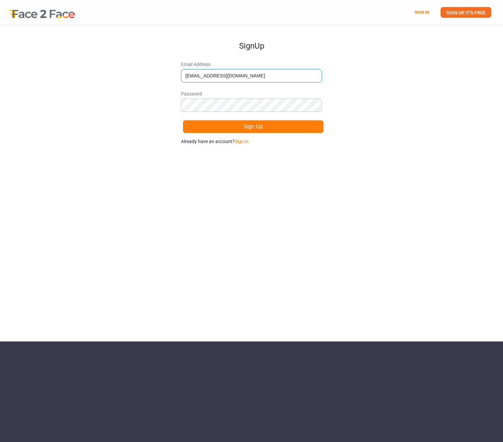  What do you see at coordinates (253, 127) in the screenshot?
I see `button: Sign Up` at bounding box center [253, 127].